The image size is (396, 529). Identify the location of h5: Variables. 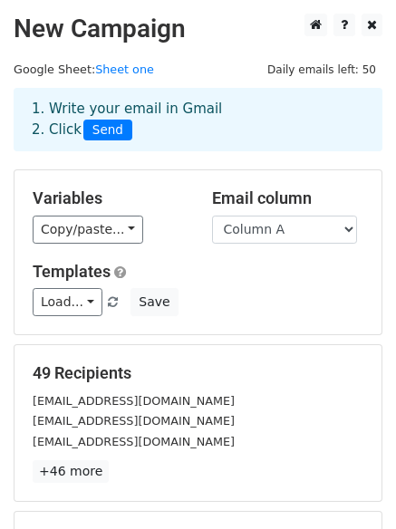
(109, 199).